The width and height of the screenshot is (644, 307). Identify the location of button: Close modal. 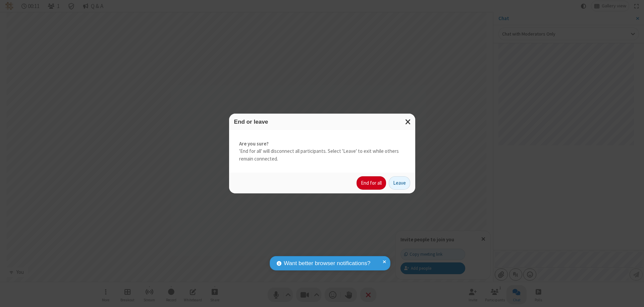
(408, 121).